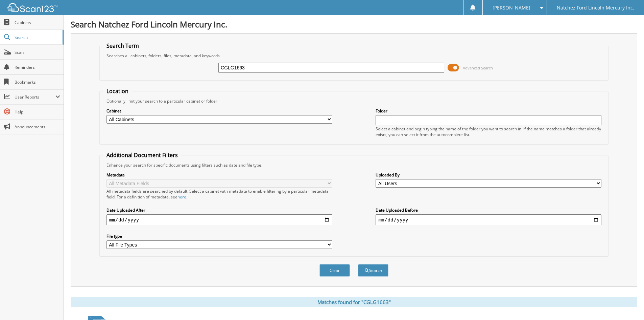 Image resolution: width=644 pixels, height=320 pixels. I want to click on label: File type, so click(219, 236).